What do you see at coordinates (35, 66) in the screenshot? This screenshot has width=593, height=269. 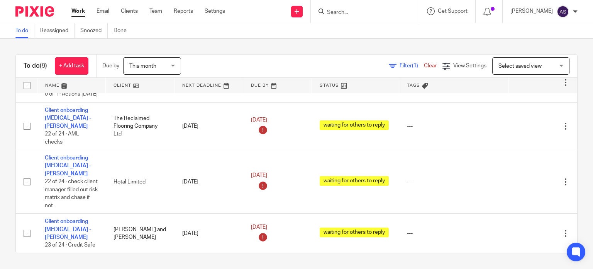 I see `h1: To do` at bounding box center [35, 66].